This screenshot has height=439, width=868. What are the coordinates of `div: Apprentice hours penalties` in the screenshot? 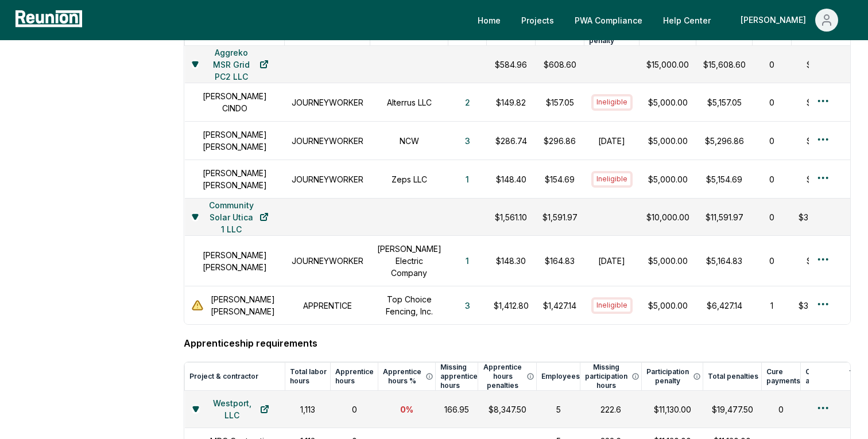 It's located at (509, 377).